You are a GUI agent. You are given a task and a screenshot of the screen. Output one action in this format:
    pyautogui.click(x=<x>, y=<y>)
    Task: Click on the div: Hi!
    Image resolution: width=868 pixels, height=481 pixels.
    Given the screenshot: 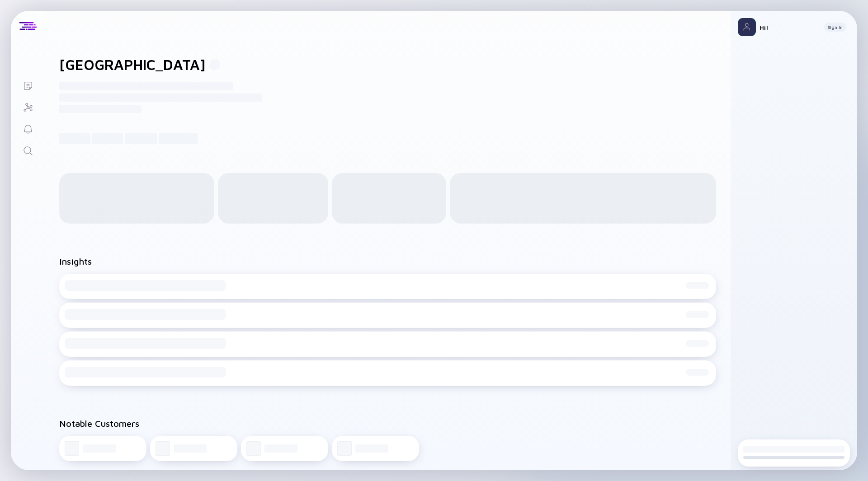 What is the action you would take?
    pyautogui.click(x=788, y=27)
    